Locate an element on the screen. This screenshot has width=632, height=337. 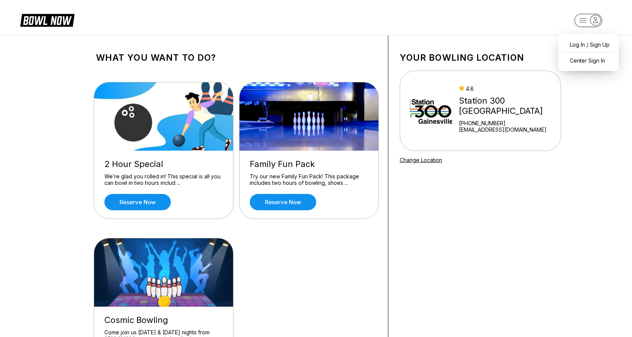
img: Station 300 Gainesville is located at coordinates (431, 111).